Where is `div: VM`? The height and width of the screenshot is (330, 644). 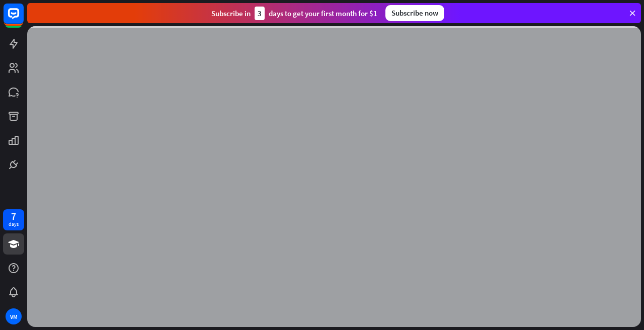 div: VM is located at coordinates (14, 317).